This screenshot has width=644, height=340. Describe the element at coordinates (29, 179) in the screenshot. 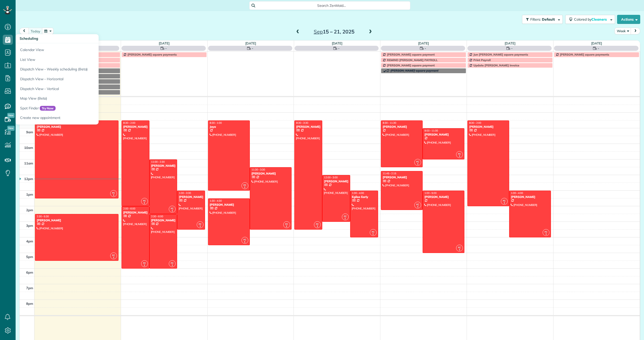

I see `span: 12pm` at that location.